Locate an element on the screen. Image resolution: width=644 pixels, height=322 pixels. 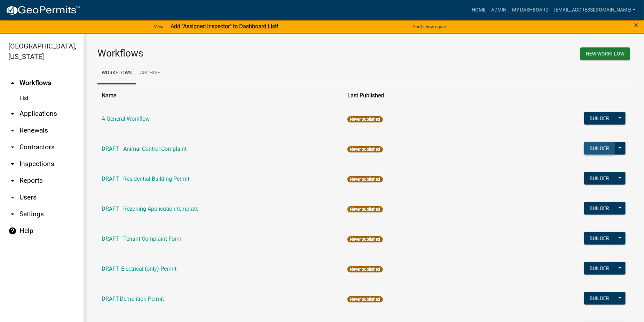
th: Name is located at coordinates (221, 95).